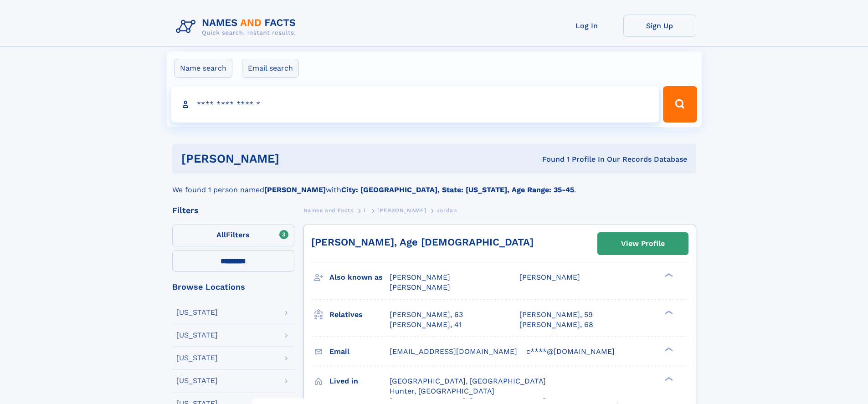 Image resolution: width=868 pixels, height=404 pixels. Describe the element at coordinates (328, 210) in the screenshot. I see `a: Names and Facts` at that location.